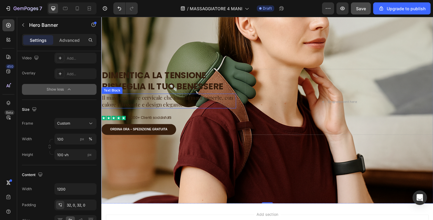 The height and width of the screenshot is (220, 433). I want to click on div: Undo/Redo, so click(126, 8).